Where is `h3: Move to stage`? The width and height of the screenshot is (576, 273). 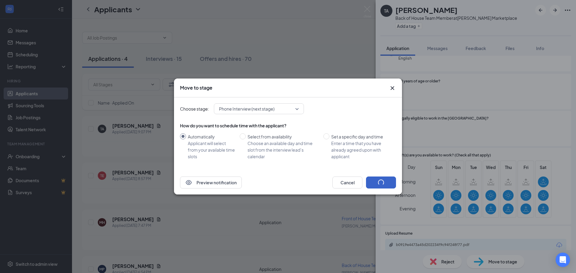
h3: Move to stage is located at coordinates (196, 88).